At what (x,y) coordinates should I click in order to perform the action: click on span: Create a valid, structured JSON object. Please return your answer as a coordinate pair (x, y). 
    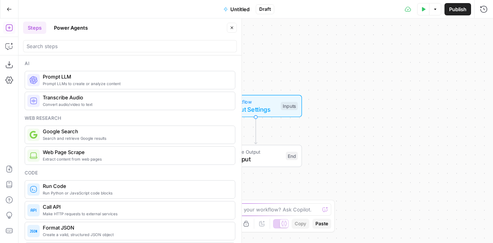
    Looking at the image, I should click on (136, 235).